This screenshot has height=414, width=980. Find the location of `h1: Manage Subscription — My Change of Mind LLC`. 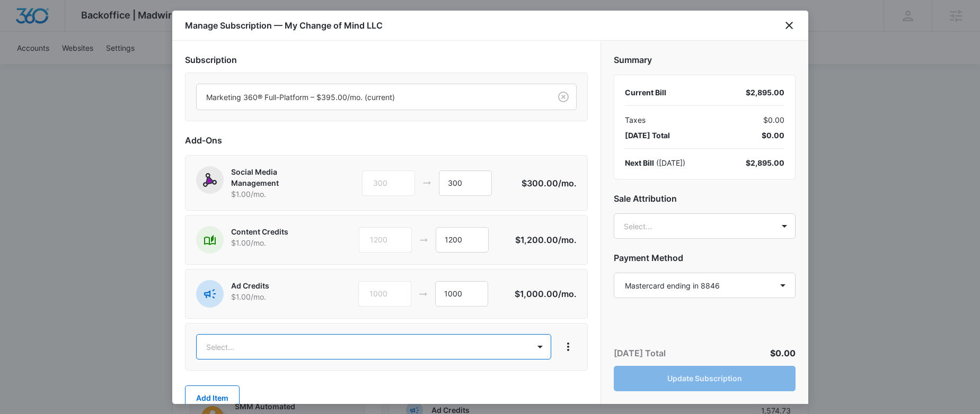

h1: Manage Subscription — My Change of Mind LLC is located at coordinates (284, 25).